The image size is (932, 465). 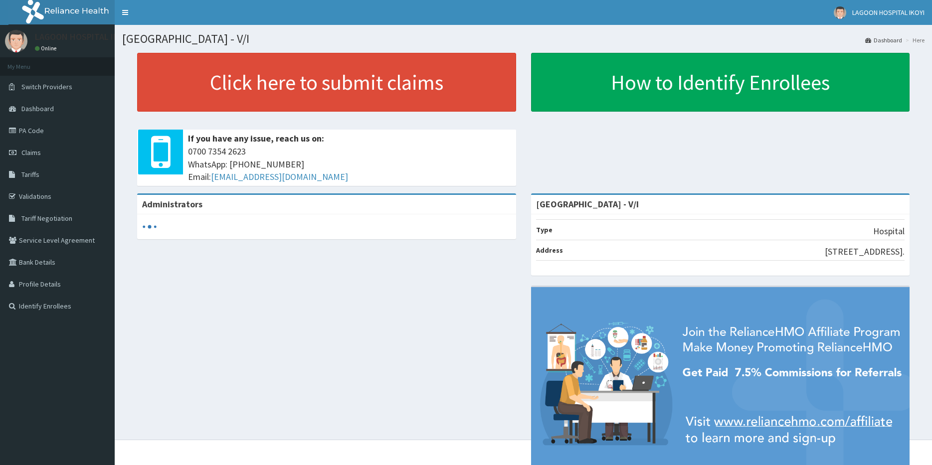 I want to click on span: Tariffs, so click(x=30, y=175).